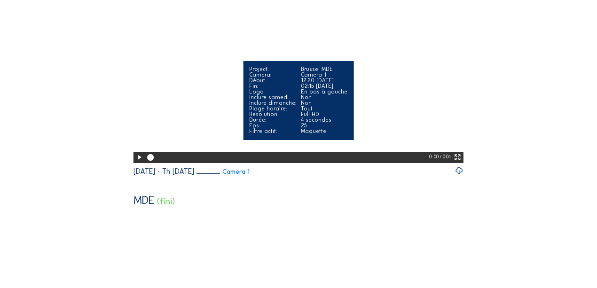 This screenshot has height=288, width=597. Describe the element at coordinates (273, 70) in the screenshot. I see `div: Project:` at that location.